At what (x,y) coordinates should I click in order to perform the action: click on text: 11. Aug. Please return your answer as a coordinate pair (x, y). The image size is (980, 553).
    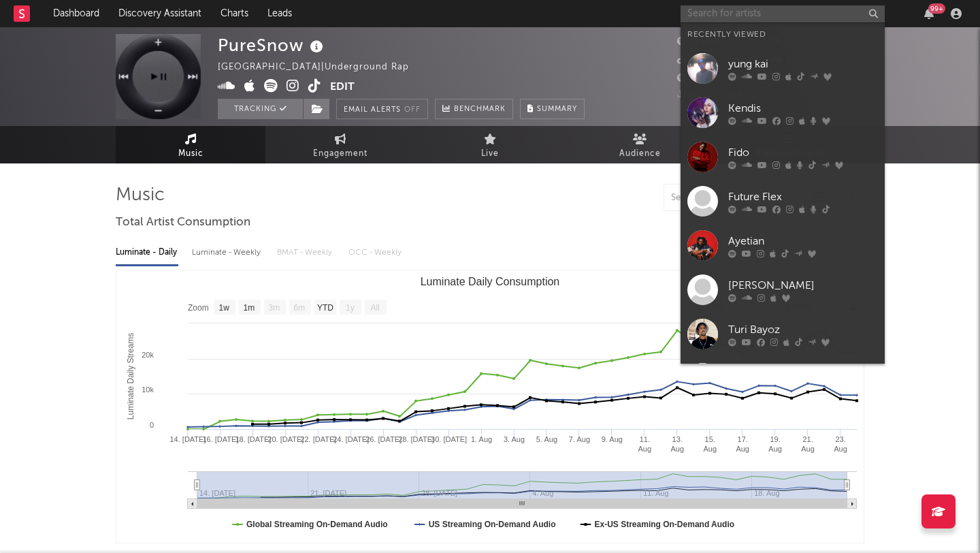
    Looking at the image, I should click on (645, 444).